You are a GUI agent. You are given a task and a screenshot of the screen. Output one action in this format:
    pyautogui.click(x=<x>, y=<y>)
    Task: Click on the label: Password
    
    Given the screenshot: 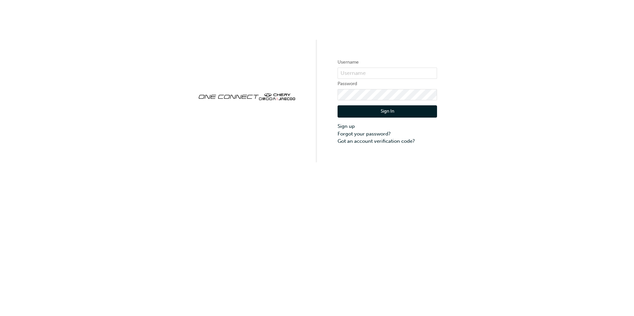 What is the action you would take?
    pyautogui.click(x=387, y=84)
    